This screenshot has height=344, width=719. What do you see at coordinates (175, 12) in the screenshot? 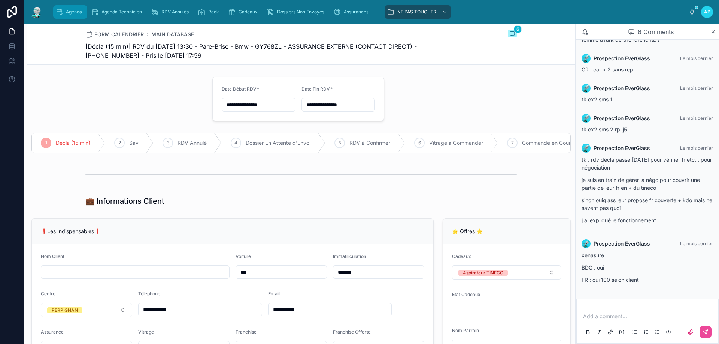
I see `span: RDV Annulés` at bounding box center [175, 12].